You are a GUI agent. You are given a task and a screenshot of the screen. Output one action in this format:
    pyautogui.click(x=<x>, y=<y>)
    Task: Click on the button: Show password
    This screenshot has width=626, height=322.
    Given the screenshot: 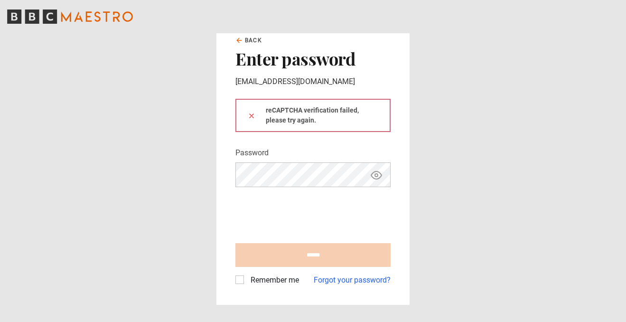 What is the action you would take?
    pyautogui.click(x=376, y=175)
    